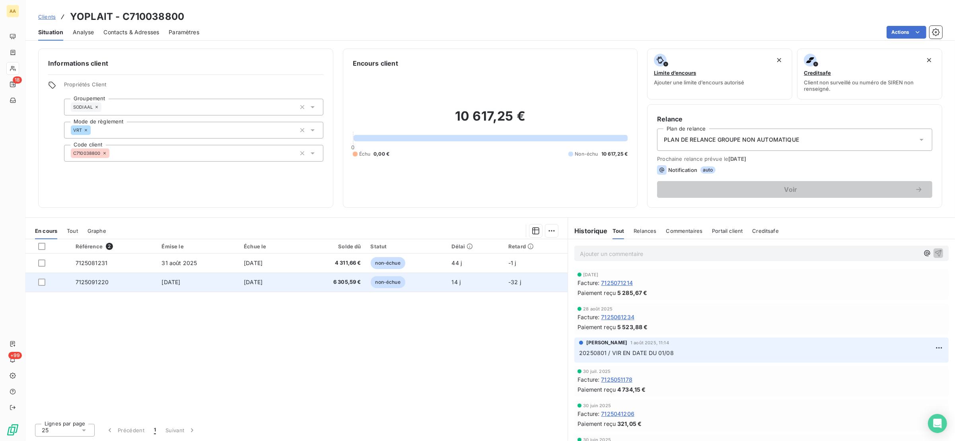 The width and height of the screenshot is (955, 441). What do you see at coordinates (617, 379) in the screenshot?
I see `span: 7125051178` at bounding box center [617, 379].